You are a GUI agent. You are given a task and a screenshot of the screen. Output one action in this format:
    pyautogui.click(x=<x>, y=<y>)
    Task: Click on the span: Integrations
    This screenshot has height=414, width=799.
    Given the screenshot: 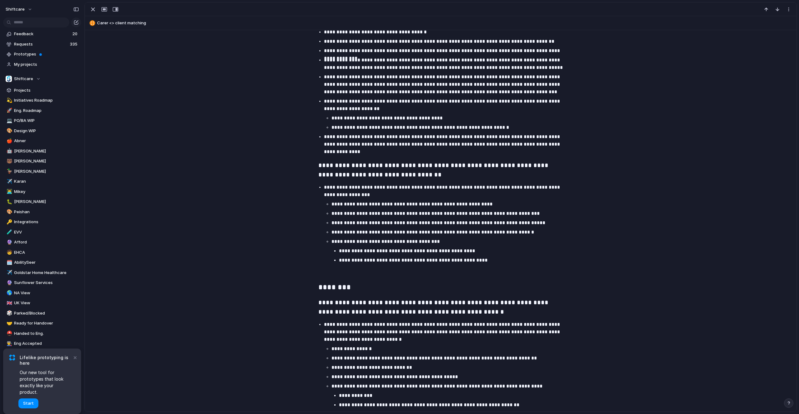 What is the action you would take?
    pyautogui.click(x=46, y=222)
    